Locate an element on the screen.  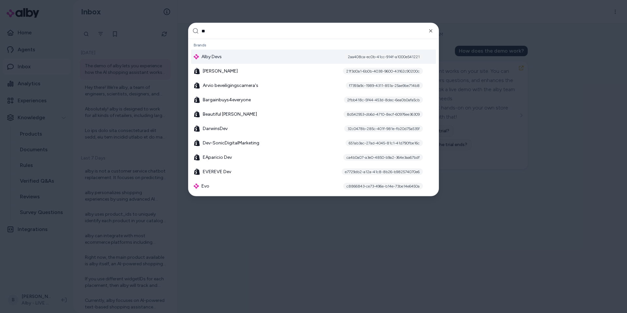
span: Arvio beveiligingscamera's is located at coordinates (231, 86).